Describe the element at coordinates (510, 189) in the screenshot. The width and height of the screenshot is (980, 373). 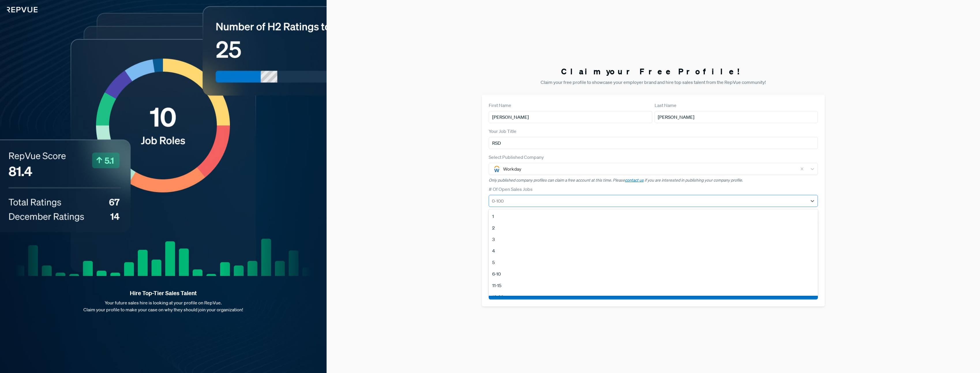
I see `label: # Of Open Sales Jobs` at that location.